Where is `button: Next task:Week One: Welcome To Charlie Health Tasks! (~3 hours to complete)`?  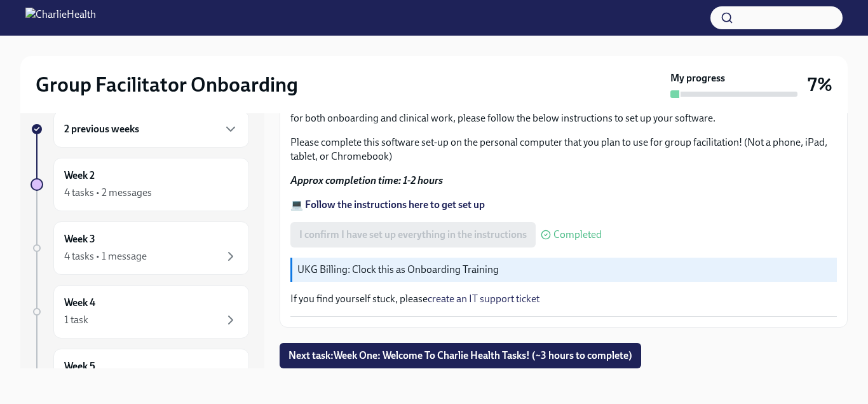
button: Next task:Week One: Welcome To Charlie Health Tasks! (~3 hours to complete) is located at coordinates (460, 356).